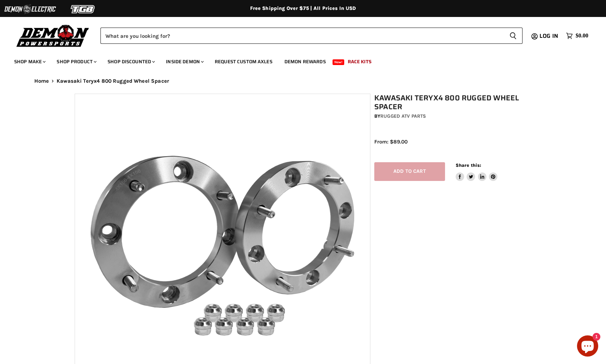 The height and width of the screenshot is (364, 606). Describe the element at coordinates (30, 9) in the screenshot. I see `img: Demon Electric Logo 2` at that location.